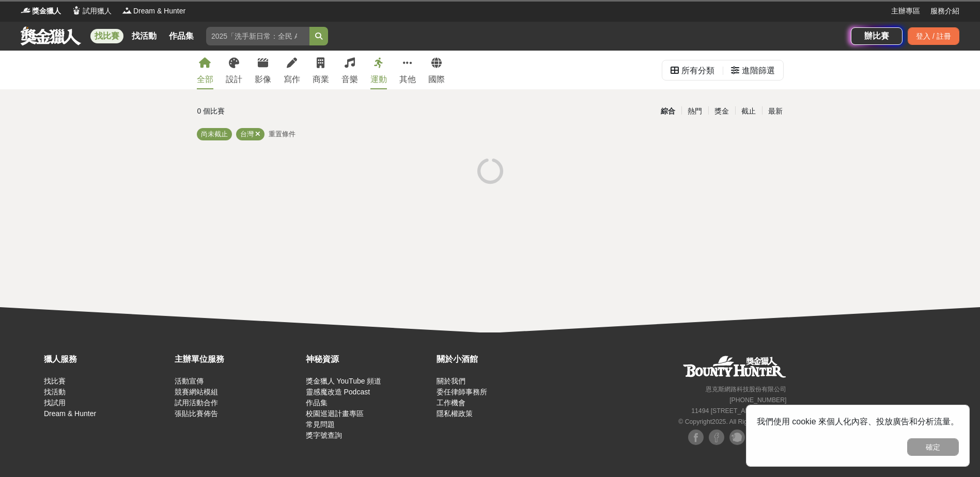 This screenshot has width=980, height=477. What do you see at coordinates (694, 111) in the screenshot?
I see `div: 熱門` at bounding box center [694, 111].